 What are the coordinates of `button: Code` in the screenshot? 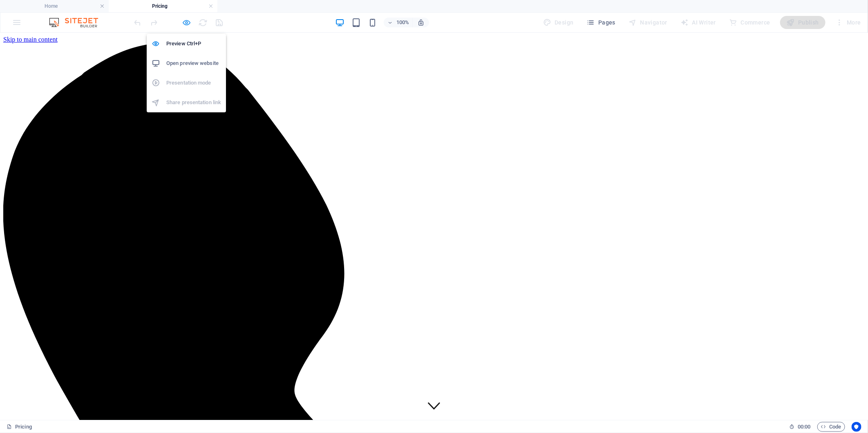 It's located at (831, 427).